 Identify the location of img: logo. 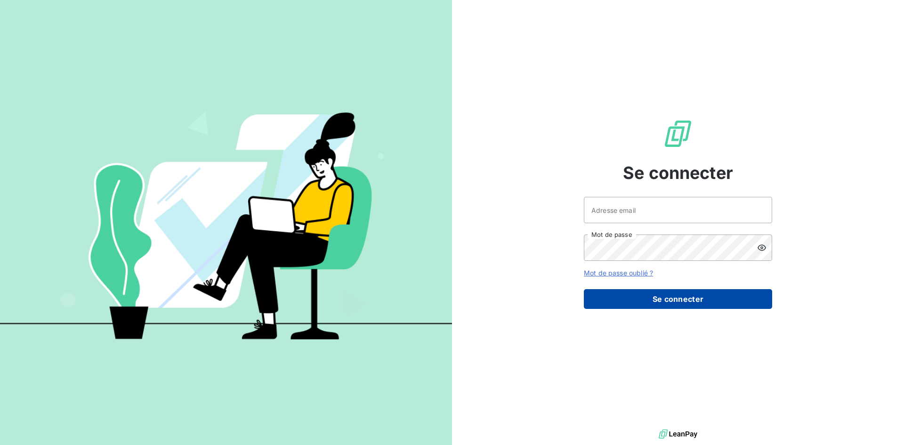
(678, 434).